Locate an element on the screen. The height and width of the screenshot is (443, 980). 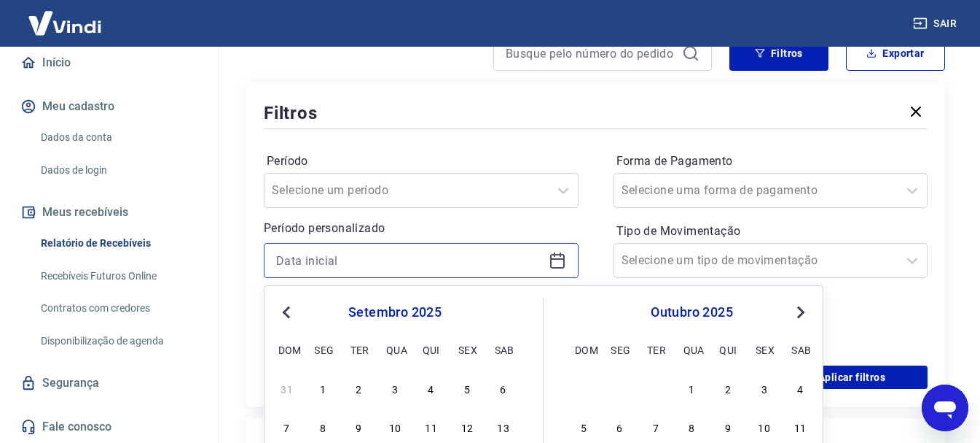
div: Choose segunda-feira, 1 de setembro de 2025 is located at coordinates (323, 388).